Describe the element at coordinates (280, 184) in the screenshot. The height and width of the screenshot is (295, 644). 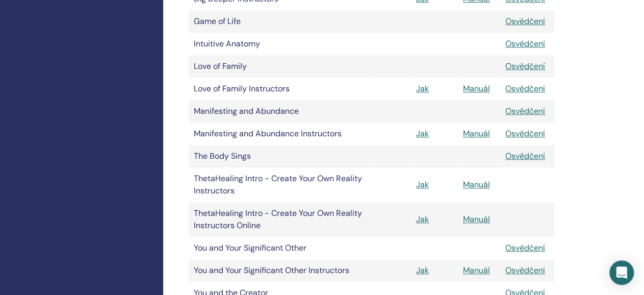
I see `td: ThetaHealing Intro - Create Your Own Reality Instructors` at that location.